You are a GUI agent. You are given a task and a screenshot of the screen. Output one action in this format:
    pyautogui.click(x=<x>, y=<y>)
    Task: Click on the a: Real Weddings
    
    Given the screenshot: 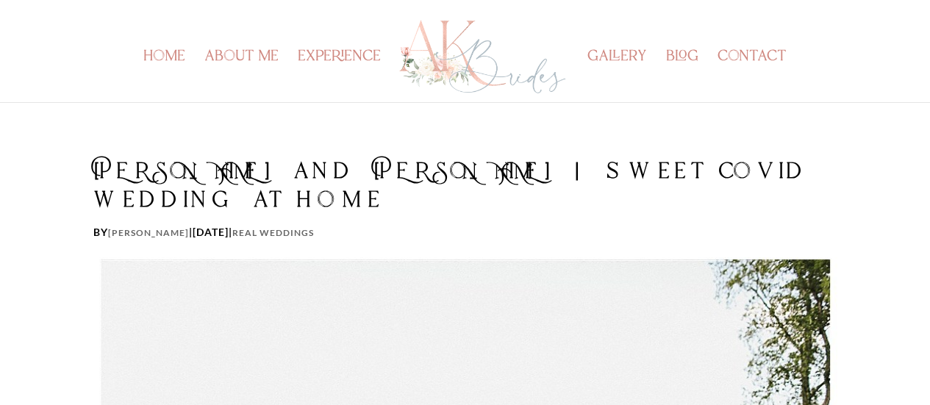 What is the action you would take?
    pyautogui.click(x=273, y=232)
    